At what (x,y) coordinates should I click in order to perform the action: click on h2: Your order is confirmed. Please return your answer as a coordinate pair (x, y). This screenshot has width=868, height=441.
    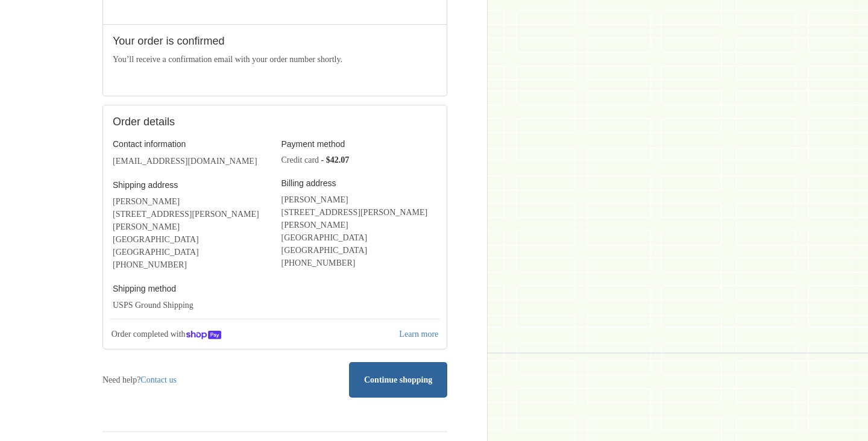
    Looking at the image, I should click on (275, 41).